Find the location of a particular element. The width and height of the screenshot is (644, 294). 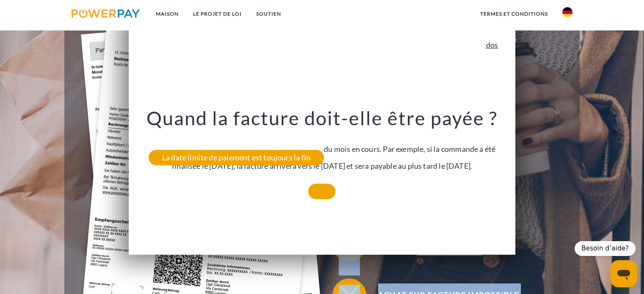

img: de is located at coordinates (567, 12).